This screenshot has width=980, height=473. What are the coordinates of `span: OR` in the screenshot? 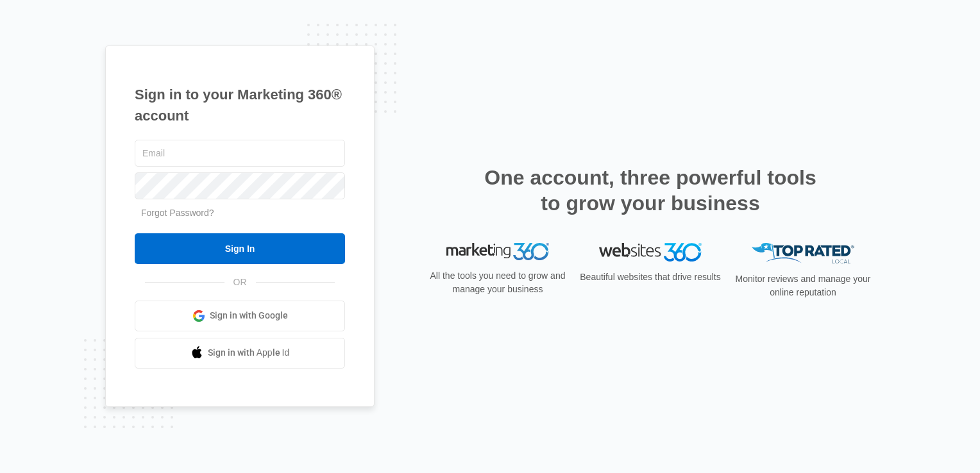 It's located at (240, 282).